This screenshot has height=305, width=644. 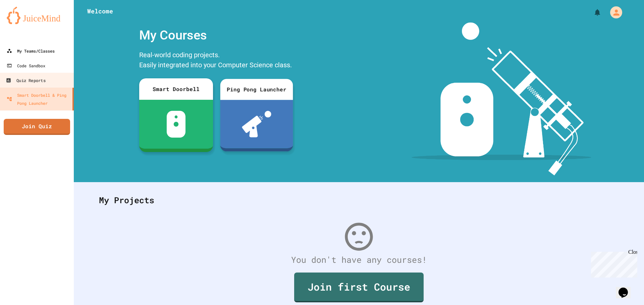 What do you see at coordinates (31, 51) in the screenshot?
I see `div: My Teams/Classes` at bounding box center [31, 51].